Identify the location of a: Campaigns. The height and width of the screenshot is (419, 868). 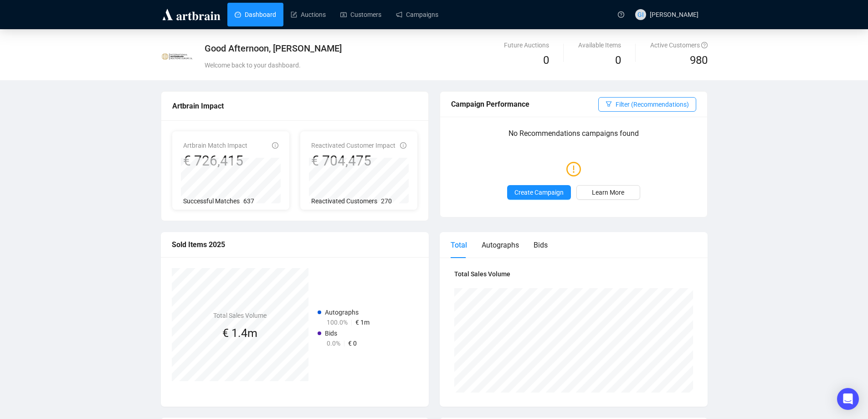
(416, 14).